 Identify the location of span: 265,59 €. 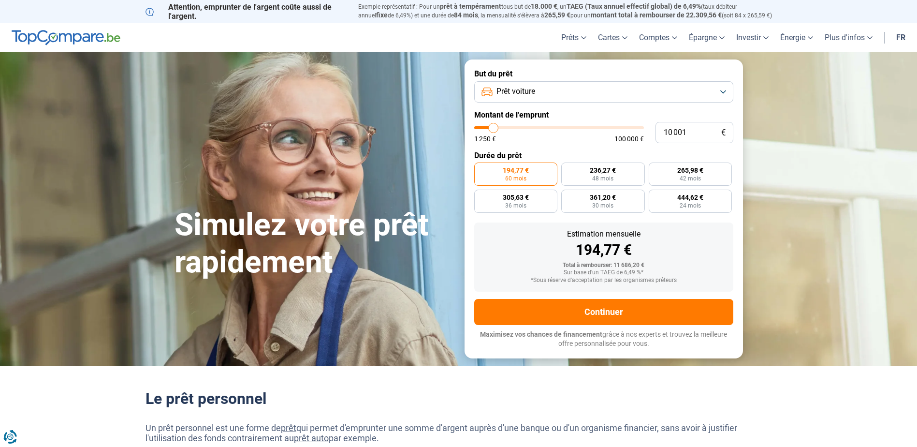
(557, 15).